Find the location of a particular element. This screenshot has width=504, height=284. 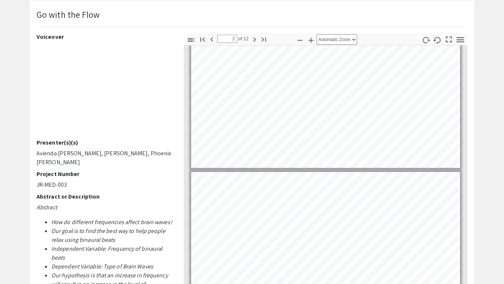

h2: Voiceover is located at coordinates (105, 37).